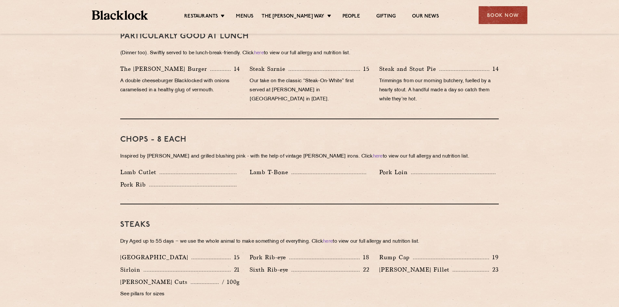  I want to click on p: Rump Cap, so click(396, 257).